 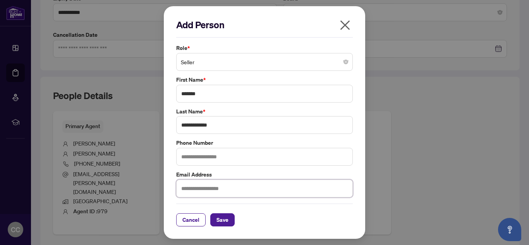 What do you see at coordinates (345, 25) in the screenshot?
I see `span: close` at bounding box center [345, 25].